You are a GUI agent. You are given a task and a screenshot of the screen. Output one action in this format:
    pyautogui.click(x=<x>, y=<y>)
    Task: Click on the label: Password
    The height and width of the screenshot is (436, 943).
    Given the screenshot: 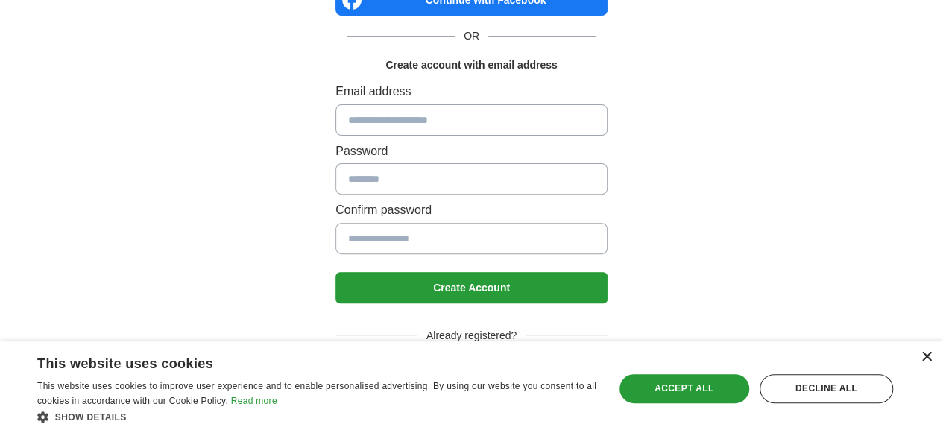 What is the action you would take?
    pyautogui.click(x=471, y=151)
    